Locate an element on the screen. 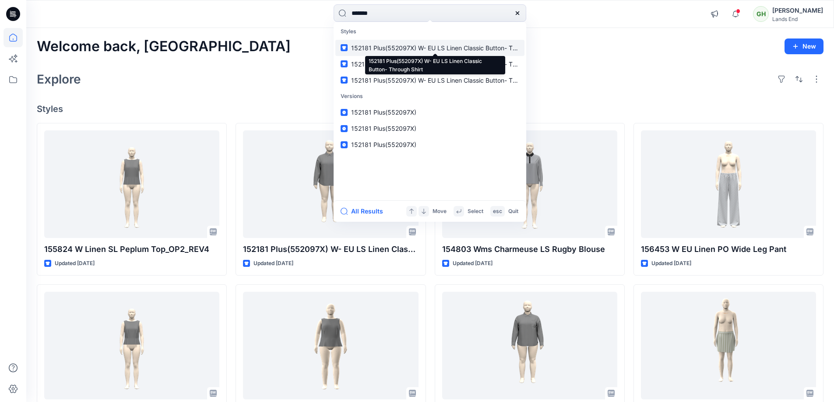 This screenshot has height=402, width=834. div: Lands End is located at coordinates (798, 19).